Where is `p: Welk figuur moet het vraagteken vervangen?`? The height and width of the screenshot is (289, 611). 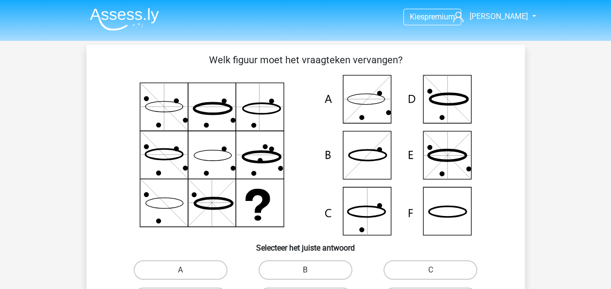 p: Welk figuur moet het vraagteken vervangen? is located at coordinates (306, 60).